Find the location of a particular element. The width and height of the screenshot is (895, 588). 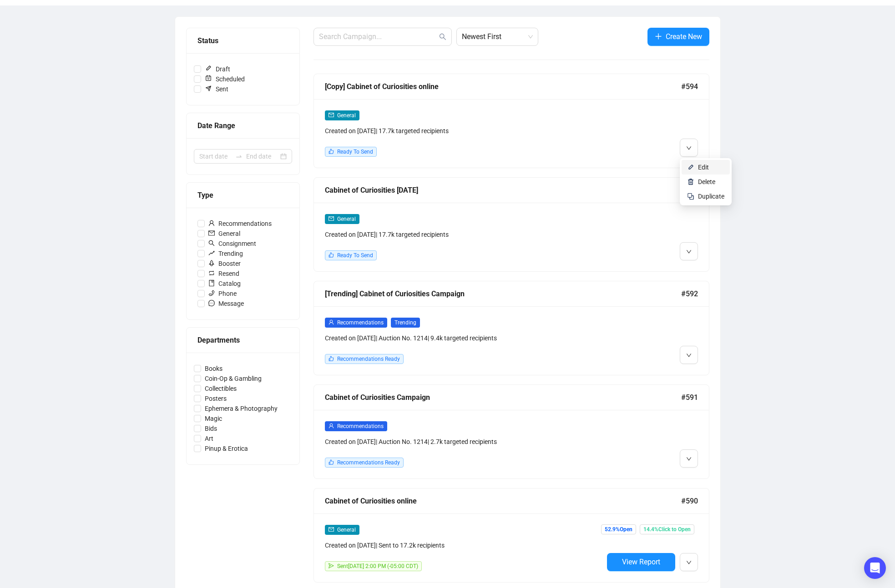

span: retweet is located at coordinates (211, 273).